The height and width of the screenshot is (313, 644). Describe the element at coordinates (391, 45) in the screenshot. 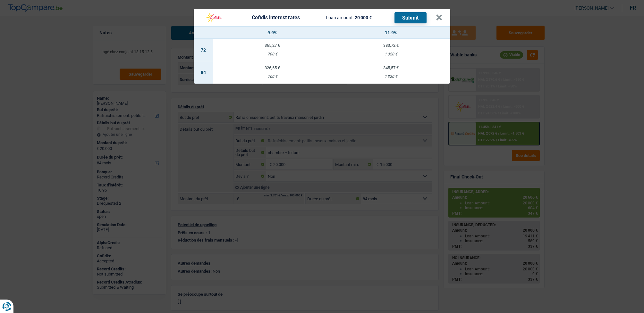

I see `div: 383,72 €` at that location.